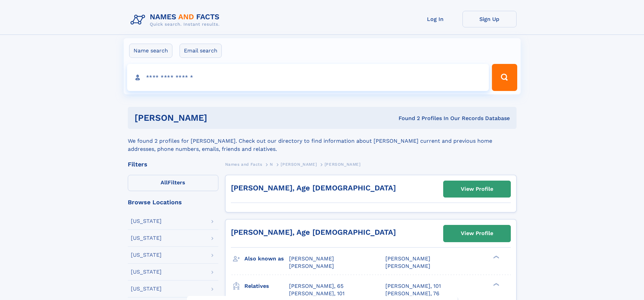  I want to click on img: Logo Names and Facts, so click(177, 20).